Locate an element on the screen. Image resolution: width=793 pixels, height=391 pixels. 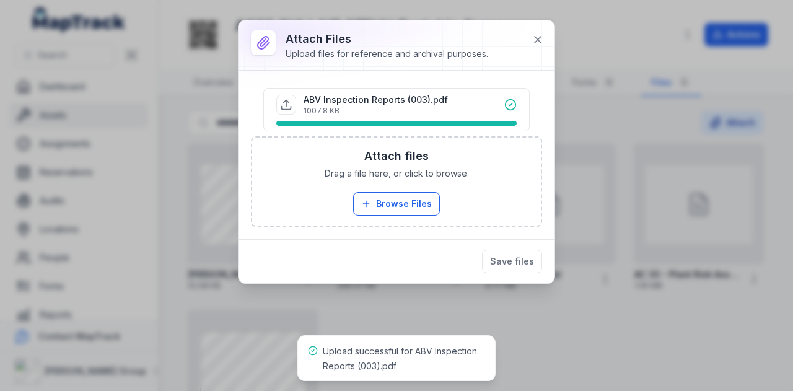
h3: Attach files is located at coordinates (397, 156).